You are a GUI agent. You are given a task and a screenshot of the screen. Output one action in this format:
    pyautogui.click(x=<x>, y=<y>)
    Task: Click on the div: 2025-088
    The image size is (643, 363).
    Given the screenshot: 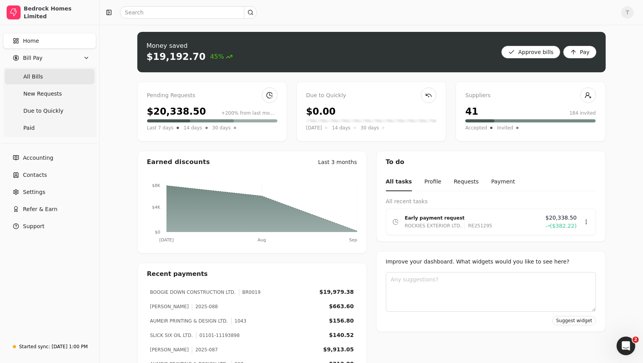 What is the action you would take?
    pyautogui.click(x=204, y=307)
    